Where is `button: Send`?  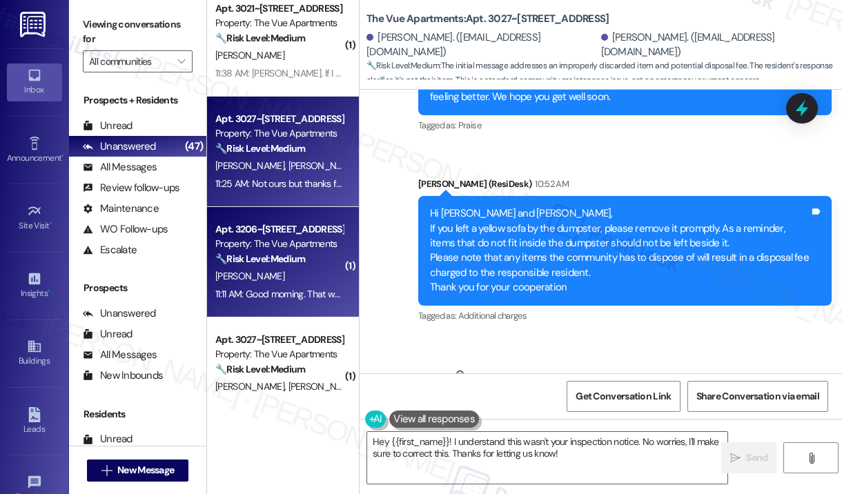 button: Send is located at coordinates (749, 457).